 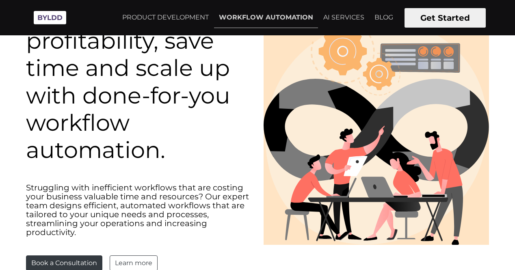 I want to click on a: PRODUCT DEVELOPMENT, so click(x=165, y=17).